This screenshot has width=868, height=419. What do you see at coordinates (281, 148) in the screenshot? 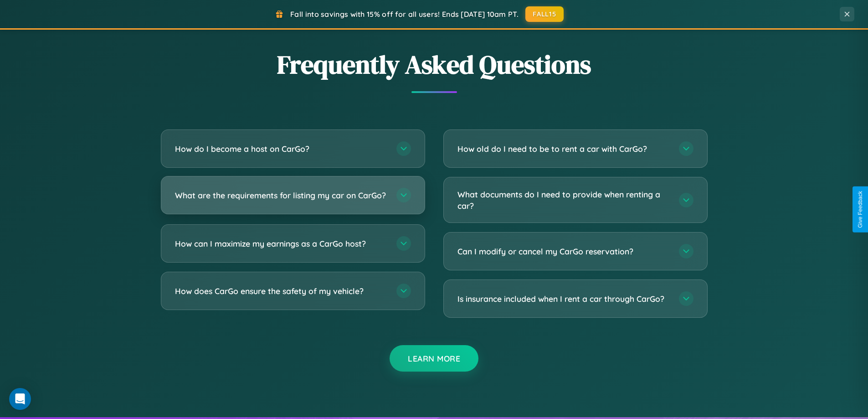
I see `h3: How do I become a host on CarGo?` at bounding box center [281, 148].